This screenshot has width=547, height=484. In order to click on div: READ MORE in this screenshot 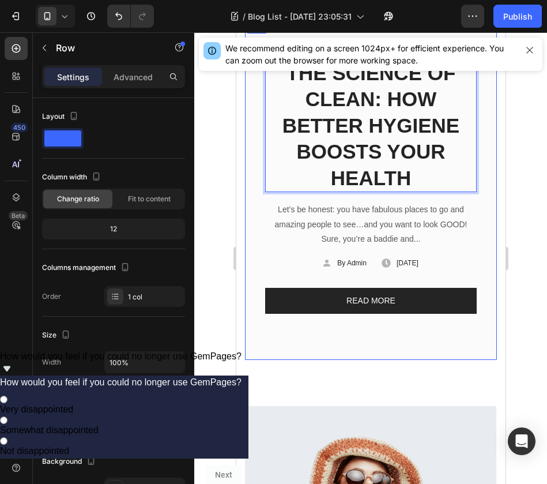, I will do `click(134, 268)`.